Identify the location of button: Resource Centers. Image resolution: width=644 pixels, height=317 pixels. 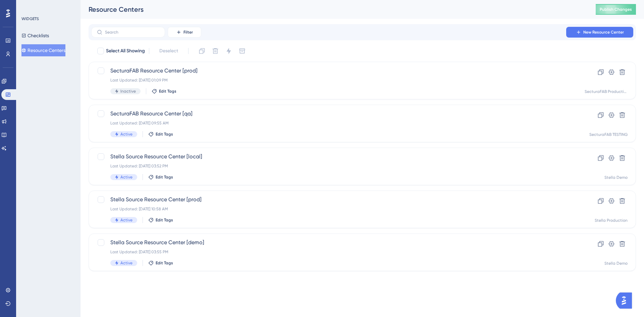
(44, 50).